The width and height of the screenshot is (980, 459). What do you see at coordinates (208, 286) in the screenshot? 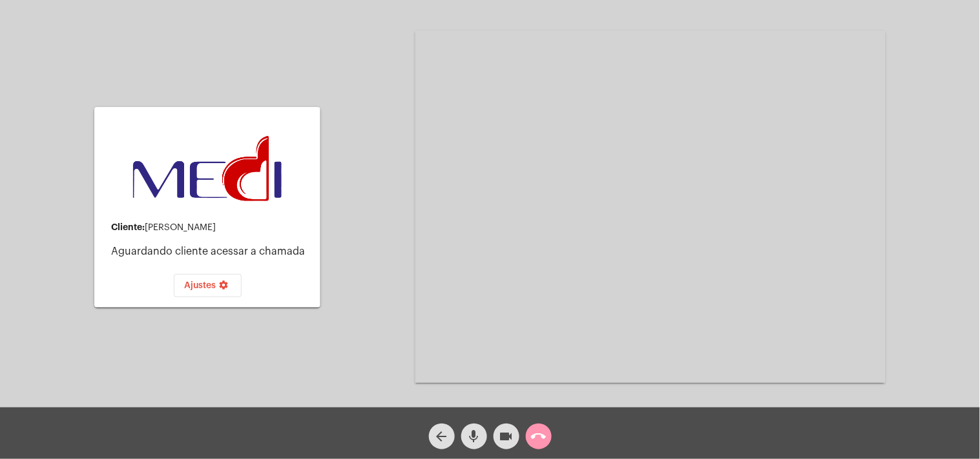
I see `button: Ajustes` at bounding box center [208, 286].